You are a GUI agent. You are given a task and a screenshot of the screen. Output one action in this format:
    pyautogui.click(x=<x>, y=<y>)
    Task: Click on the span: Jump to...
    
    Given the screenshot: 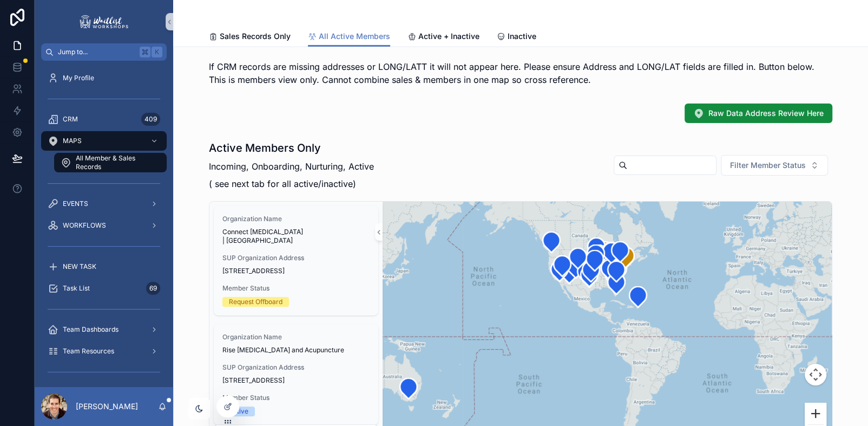 What is the action you would take?
    pyautogui.click(x=96, y=52)
    